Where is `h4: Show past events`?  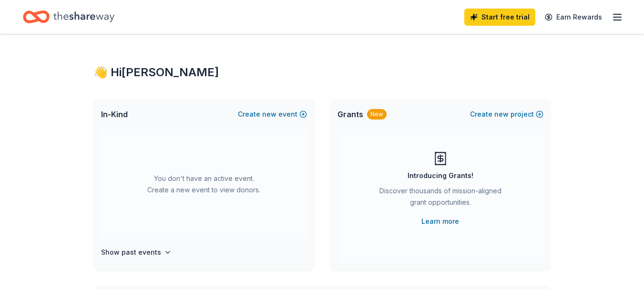
h4: Show past events is located at coordinates (131, 253).